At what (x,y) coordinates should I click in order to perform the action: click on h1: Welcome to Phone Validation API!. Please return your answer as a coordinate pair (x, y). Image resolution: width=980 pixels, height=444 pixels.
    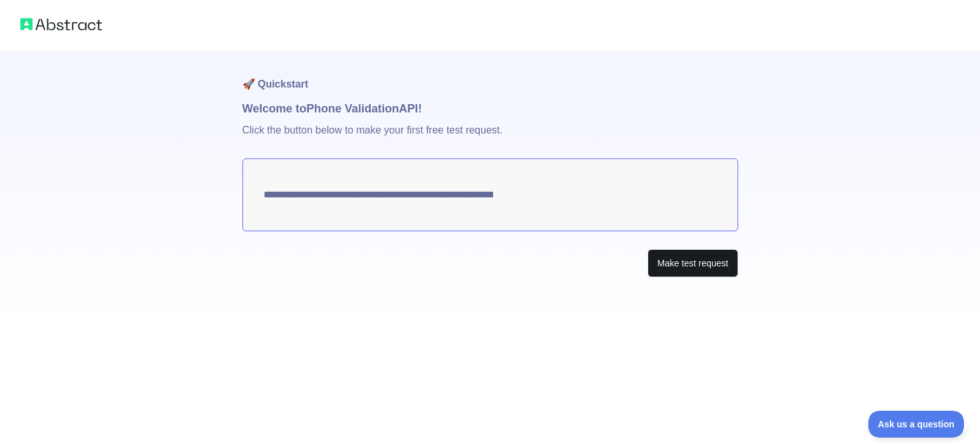
    Looking at the image, I should click on (490, 108).